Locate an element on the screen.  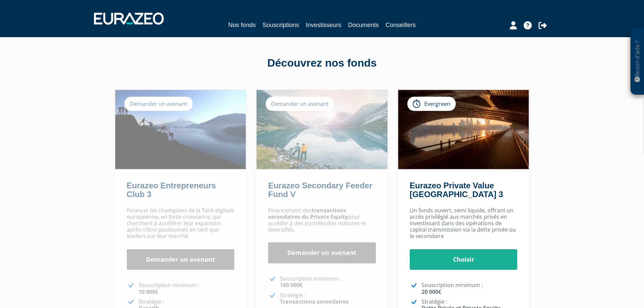
a: Eurazeo Secondary Feeder Fund V is located at coordinates (320, 190).